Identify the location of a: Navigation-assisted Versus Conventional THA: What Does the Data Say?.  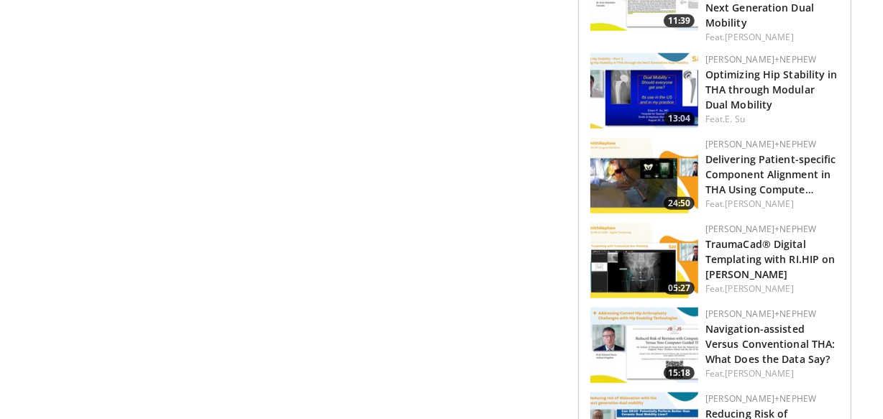
(770, 344).